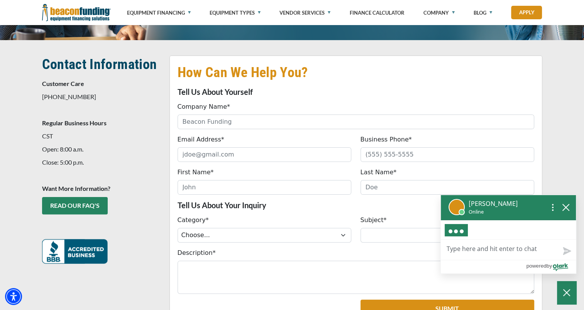 Image resolution: width=584 pixels, height=310 pixels. I want to click on p: Open: 8:00 a.m., so click(101, 149).